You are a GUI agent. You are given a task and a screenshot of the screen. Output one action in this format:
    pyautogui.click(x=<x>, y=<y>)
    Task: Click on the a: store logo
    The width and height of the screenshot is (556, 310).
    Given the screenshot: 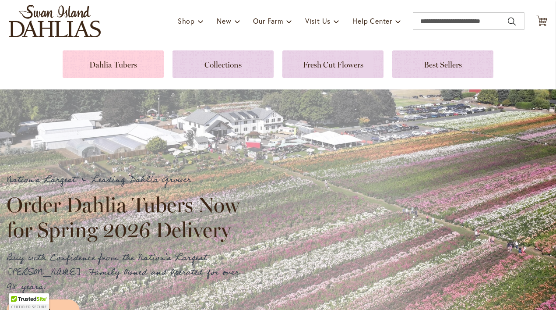 What is the action you would take?
    pyautogui.click(x=55, y=21)
    